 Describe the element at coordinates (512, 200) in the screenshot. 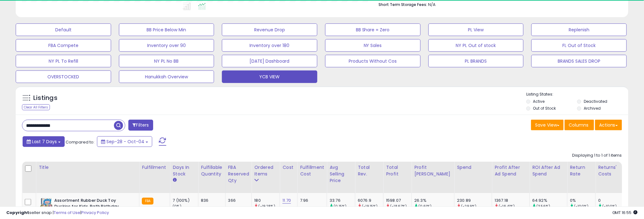

I see `div: 1367.18` at that location.